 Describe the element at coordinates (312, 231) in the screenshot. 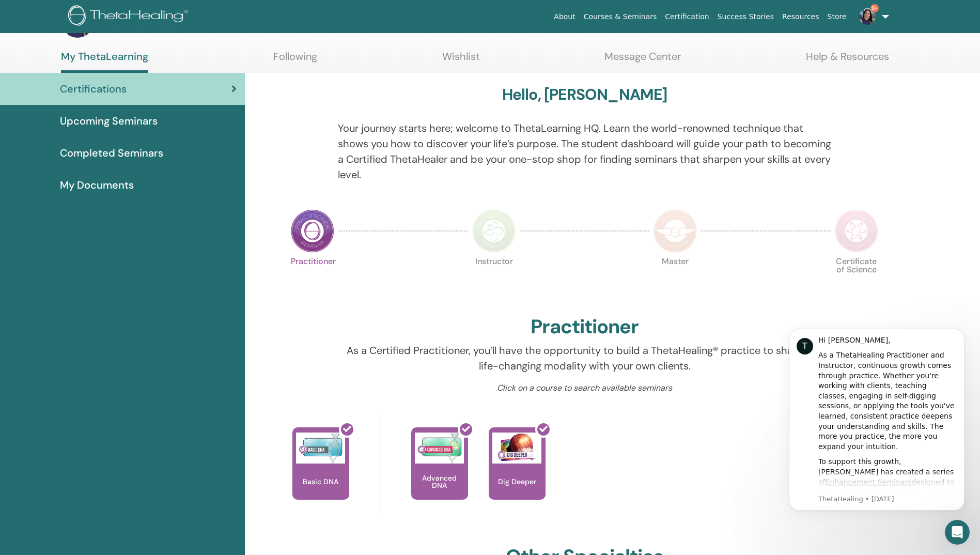

I see `img: Practitioner` at that location.